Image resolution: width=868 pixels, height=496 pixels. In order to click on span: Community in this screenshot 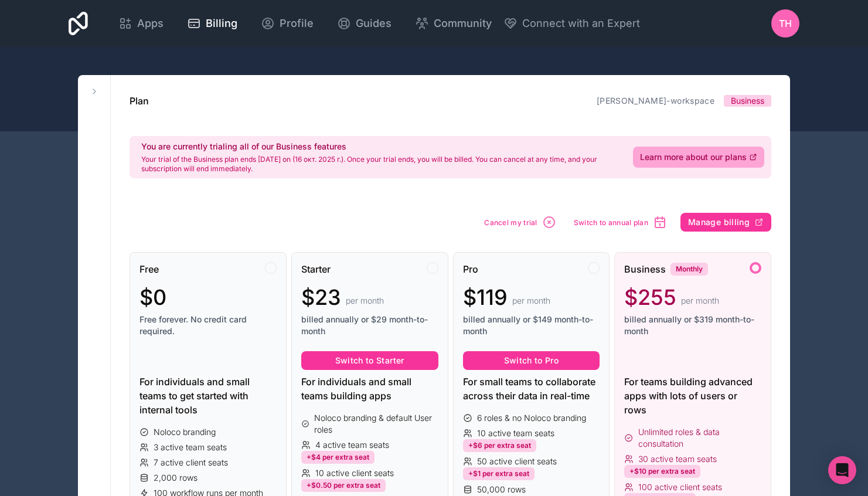, I will do `click(462, 23)`.